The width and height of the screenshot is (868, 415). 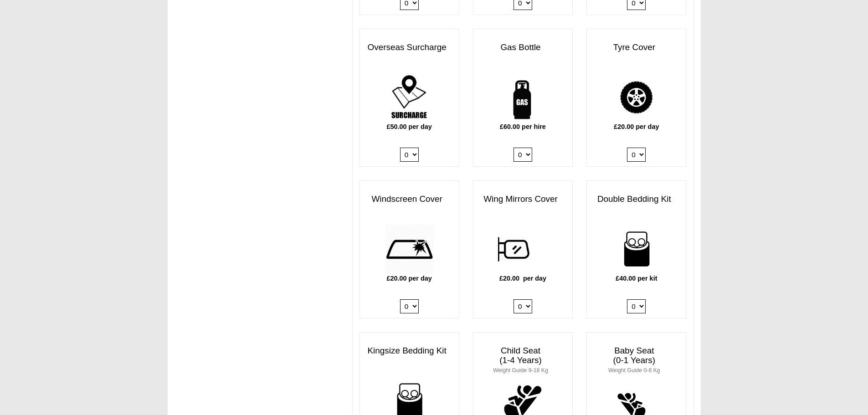 I want to click on img: tyre.png, so click(x=636, y=97).